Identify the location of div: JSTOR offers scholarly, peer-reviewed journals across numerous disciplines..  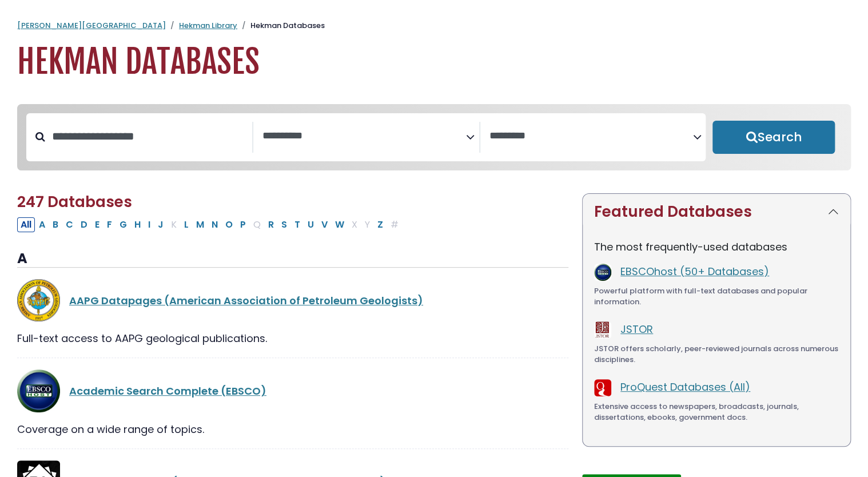
(716, 354).